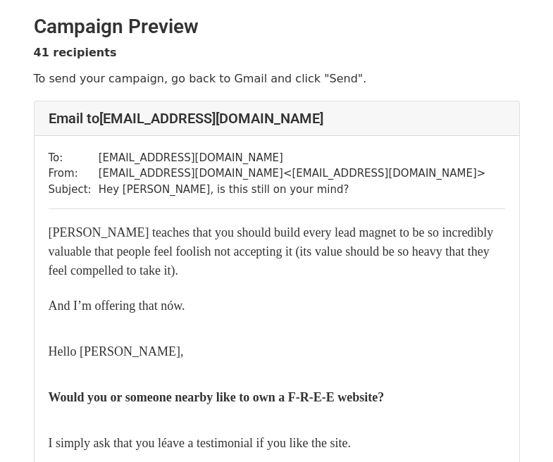 This screenshot has height=462, width=553. I want to click on p: To send your campaign, go back to Gmail and click "Send"., so click(277, 78).